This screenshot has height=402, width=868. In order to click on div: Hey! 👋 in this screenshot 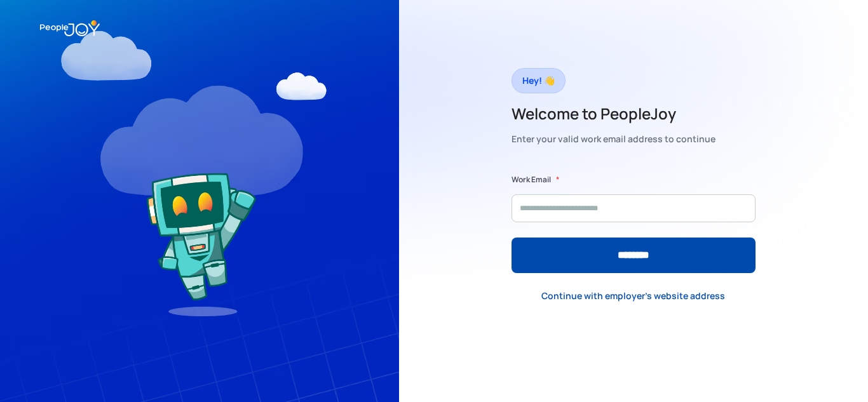, I will do `click(538, 81)`.